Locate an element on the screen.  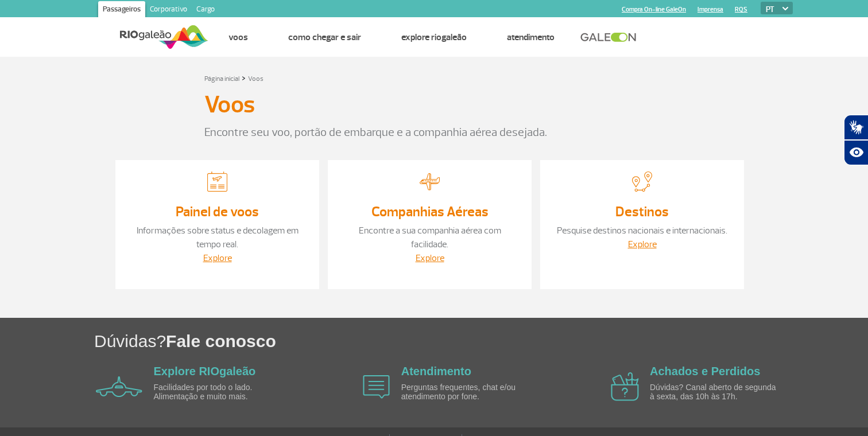
p: Dúvidas? Canal aberto de segunda à sexta, das 10h às 17h. is located at coordinates (716, 392).